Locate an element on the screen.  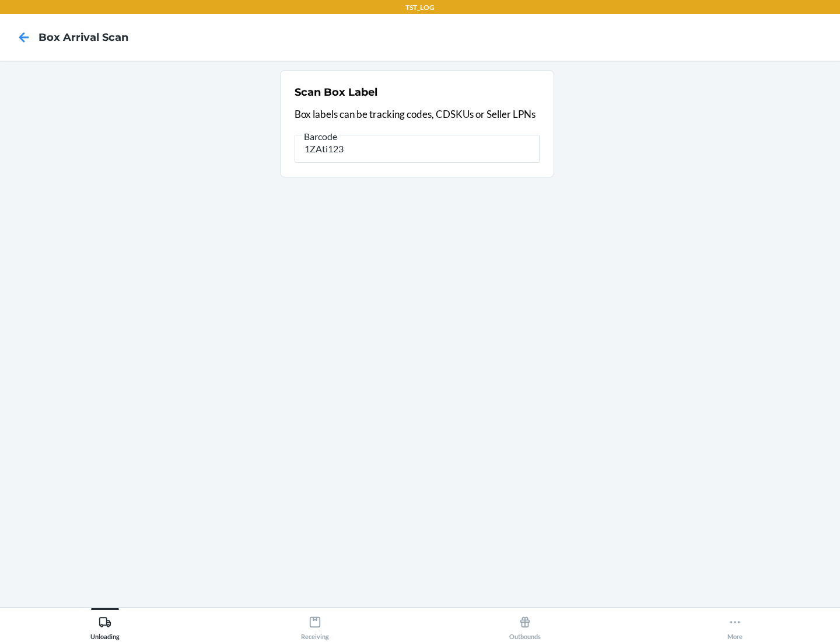
button: Outbounds is located at coordinates (525, 624).